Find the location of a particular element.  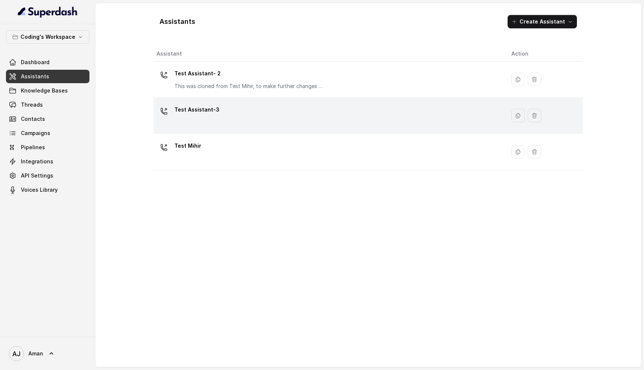

p: Test Assistant- 2 is located at coordinates (249, 73).